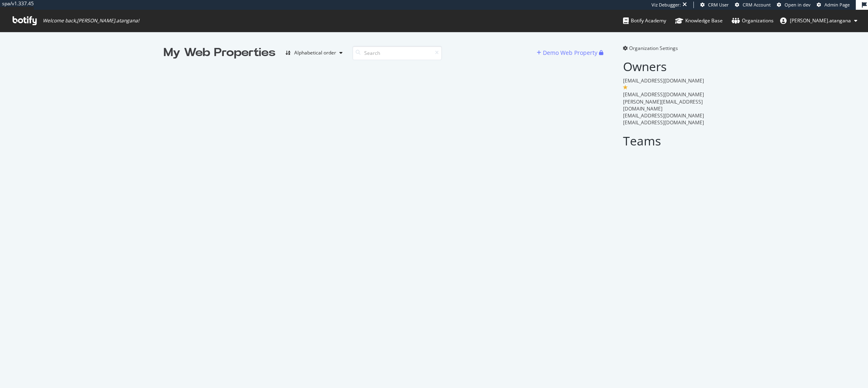 This screenshot has width=868, height=388. Describe the element at coordinates (644, 21) in the screenshot. I see `a: Botify Academy` at that location.